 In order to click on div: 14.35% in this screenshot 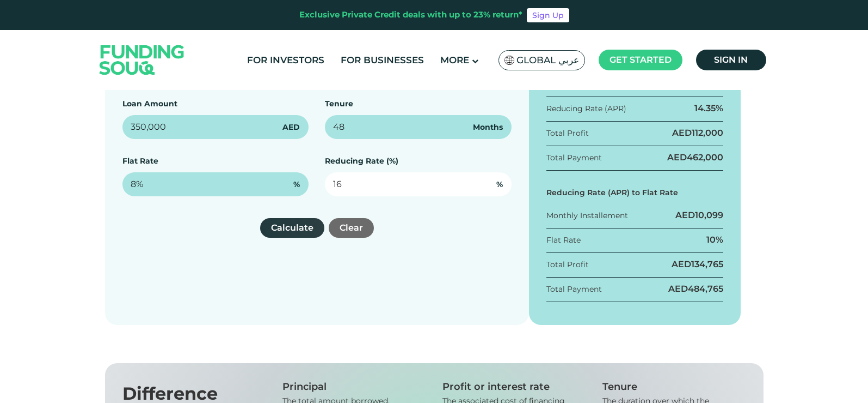, I will do `click(708, 109)`.